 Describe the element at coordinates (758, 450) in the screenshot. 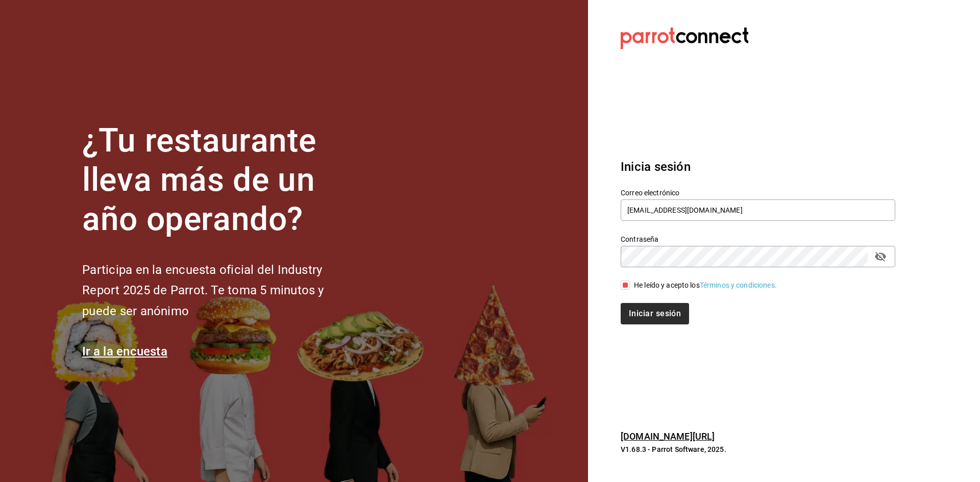

I see `p: V1.68.3 - Parrot Software, 2025.` at that location.